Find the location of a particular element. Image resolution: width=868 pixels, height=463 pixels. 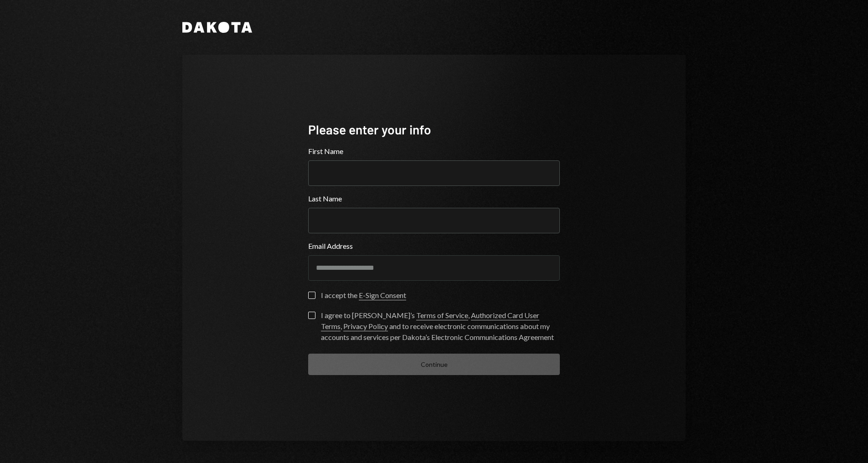

div: I accept the is located at coordinates (363, 296).